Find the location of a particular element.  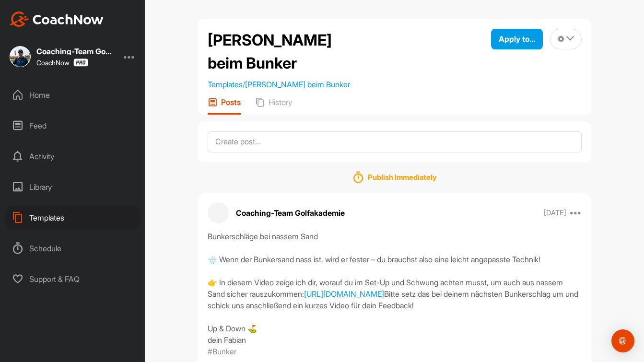

p: Posts is located at coordinates (231, 102).